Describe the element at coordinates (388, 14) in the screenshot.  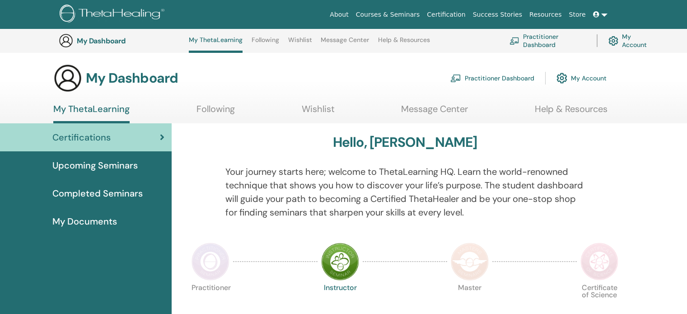
I see `a: Courses & Seminars` at that location.